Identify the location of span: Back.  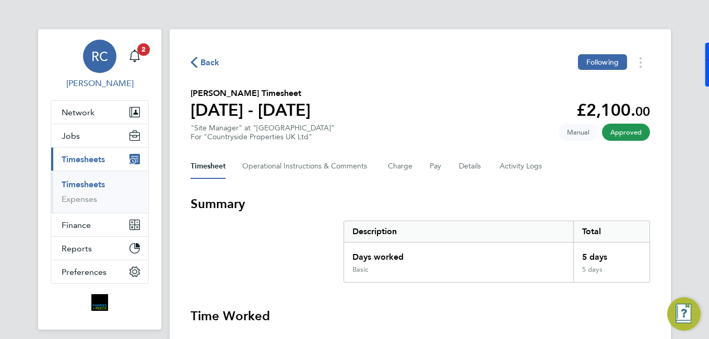
(210, 63).